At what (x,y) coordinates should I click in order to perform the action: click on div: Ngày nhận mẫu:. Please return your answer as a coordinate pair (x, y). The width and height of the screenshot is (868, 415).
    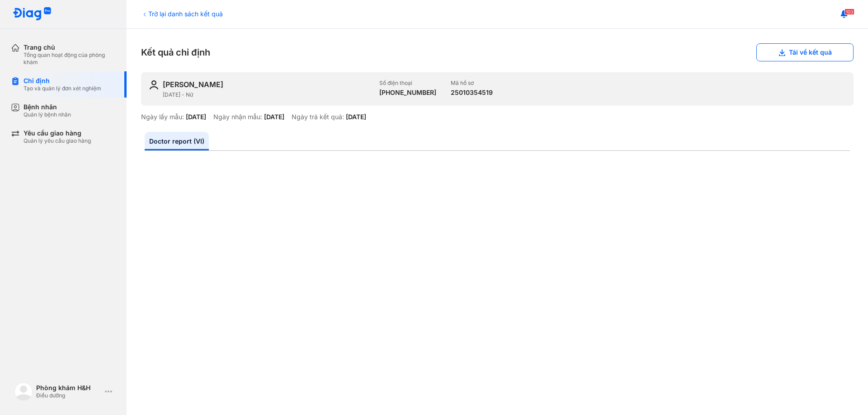
    Looking at the image, I should click on (238, 117).